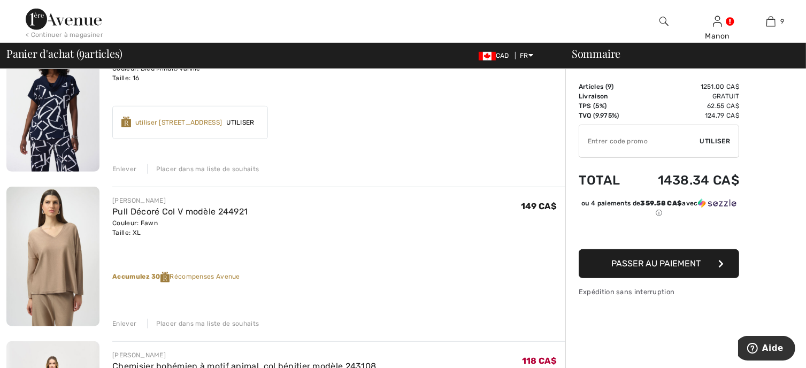 The height and width of the screenshot is (368, 806). What do you see at coordinates (339, 277) in the screenshot?
I see `div: Récompenses Avenue` at bounding box center [339, 277].